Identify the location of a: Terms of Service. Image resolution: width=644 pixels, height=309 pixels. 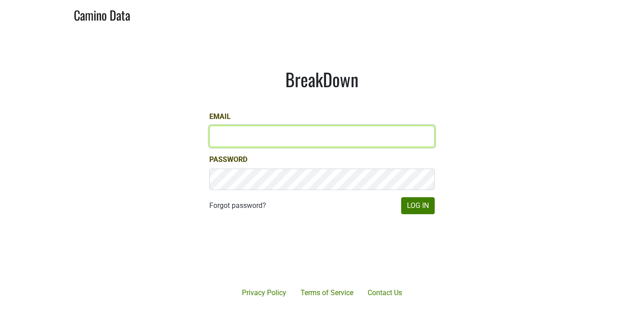
(327, 294).